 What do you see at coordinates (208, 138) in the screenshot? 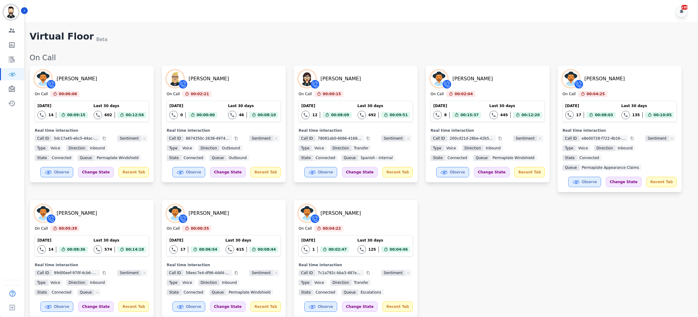
I see `span: 8674350c-2638-4974-990e-d8e54ce102c0` at bounding box center [208, 138].